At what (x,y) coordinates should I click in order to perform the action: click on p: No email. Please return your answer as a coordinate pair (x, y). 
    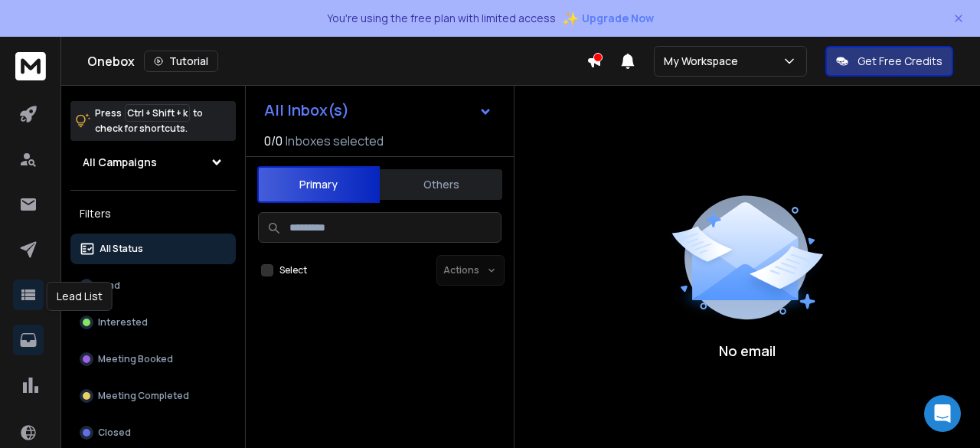
    Looking at the image, I should click on (747, 351).